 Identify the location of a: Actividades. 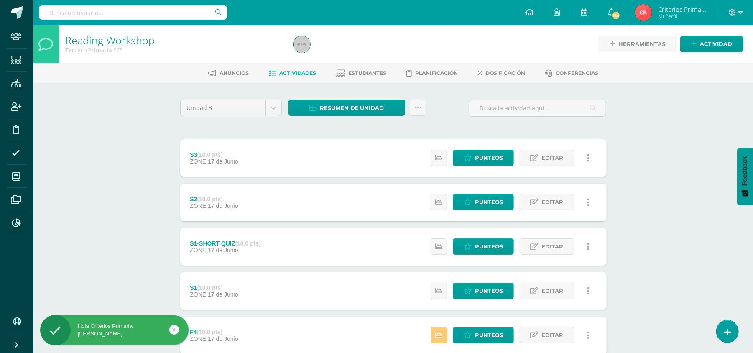
(292, 73).